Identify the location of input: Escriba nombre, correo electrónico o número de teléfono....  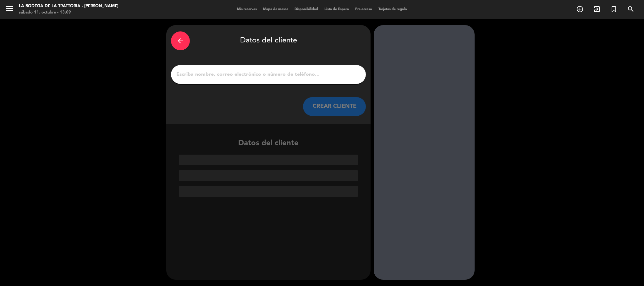
(268, 74).